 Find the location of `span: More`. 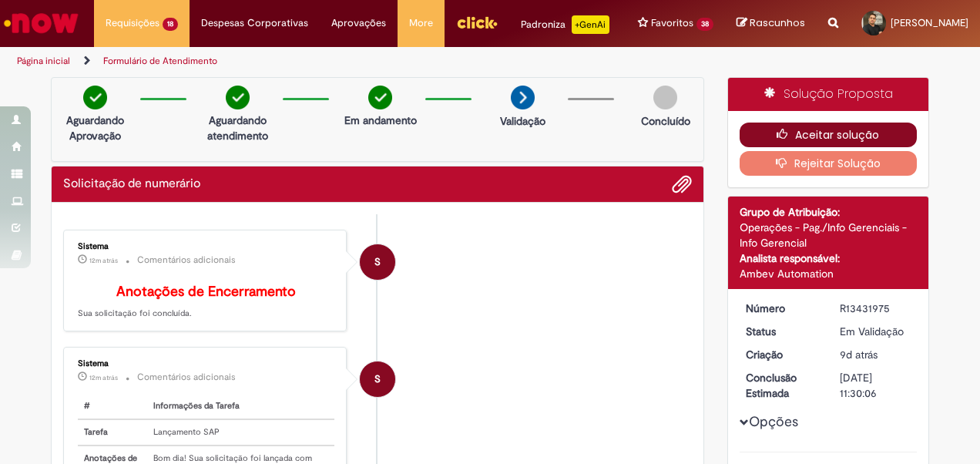

span: More is located at coordinates (421, 23).